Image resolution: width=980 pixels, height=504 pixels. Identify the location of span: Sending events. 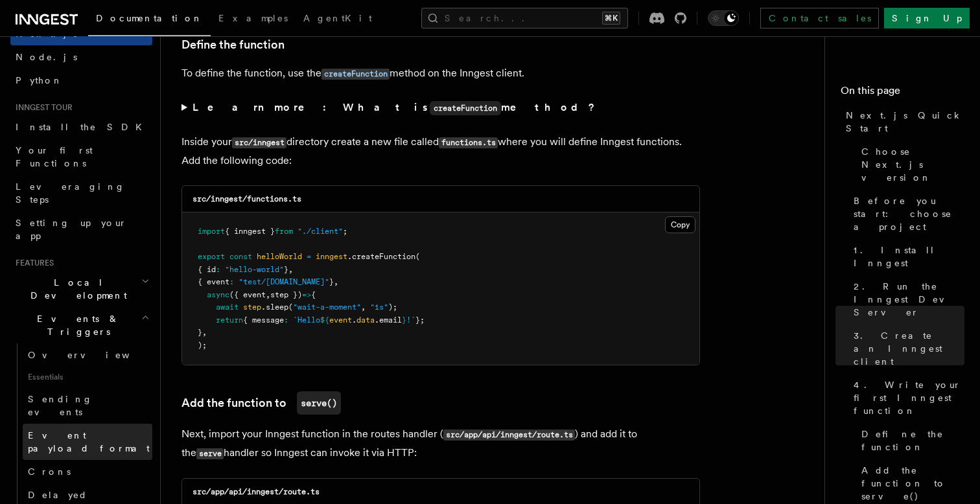
(61, 405).